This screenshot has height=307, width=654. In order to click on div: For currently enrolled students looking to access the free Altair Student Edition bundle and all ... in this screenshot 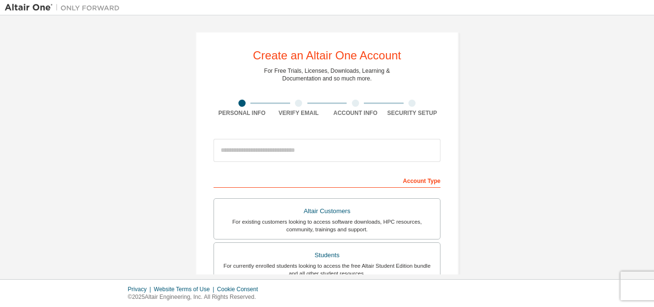, I will do `click(327, 269)`.